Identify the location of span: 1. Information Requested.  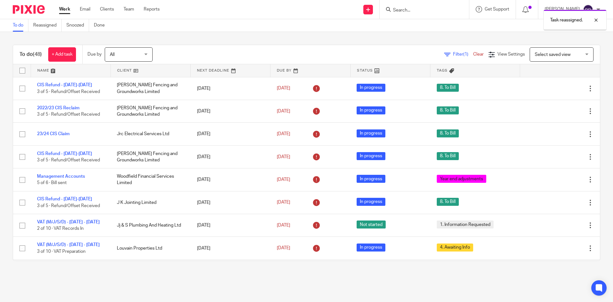
(465, 224).